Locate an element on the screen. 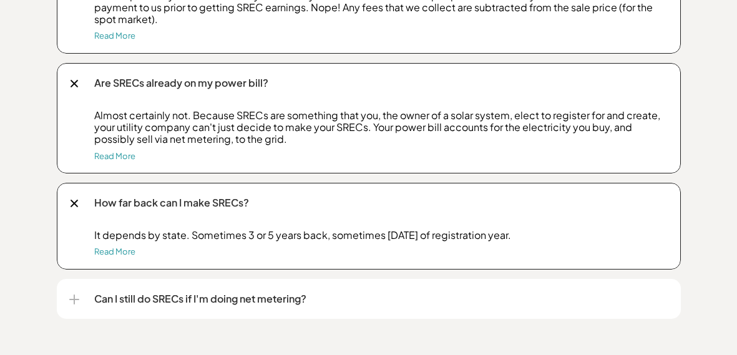 The height and width of the screenshot is (355, 737). p: Can I still do SRECs if I'm doing net metering? is located at coordinates (381, 299).